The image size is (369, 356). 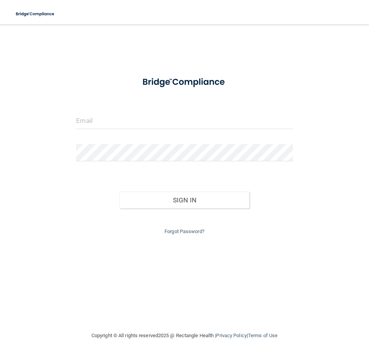 What do you see at coordinates (231, 336) in the screenshot?
I see `a: Privacy Policy` at bounding box center [231, 336].